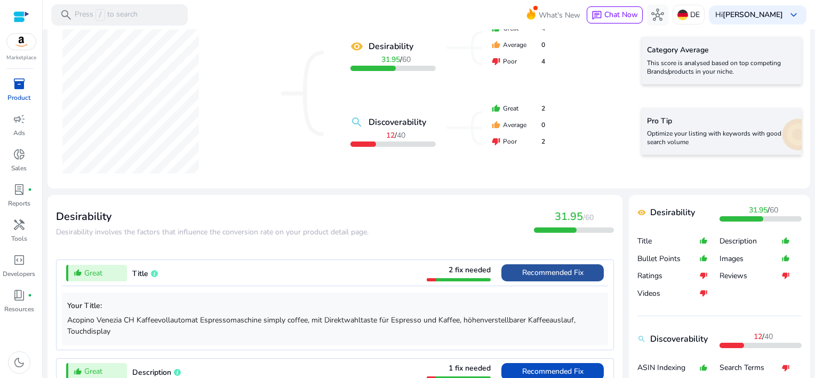 The width and height of the screenshot is (815, 378). I want to click on p: Optimize your listing with keywords with good search volume, so click(722, 138).